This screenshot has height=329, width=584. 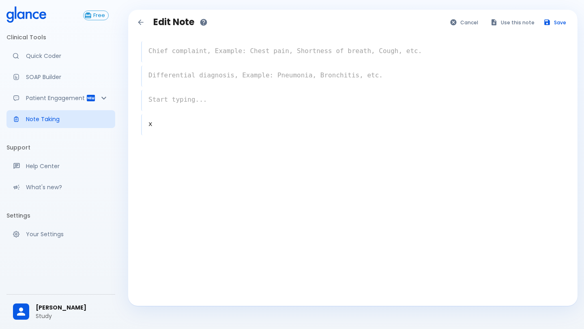 I want to click on div: Recent updates and feature releases, so click(x=61, y=187).